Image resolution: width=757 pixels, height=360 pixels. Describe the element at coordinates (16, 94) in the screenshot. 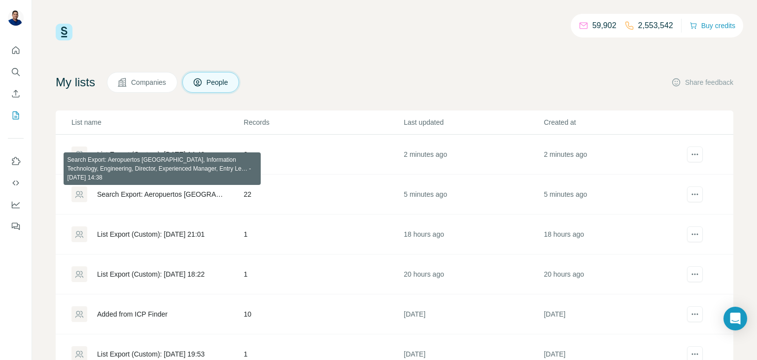

I see `button: Enrich CSV` at that location.